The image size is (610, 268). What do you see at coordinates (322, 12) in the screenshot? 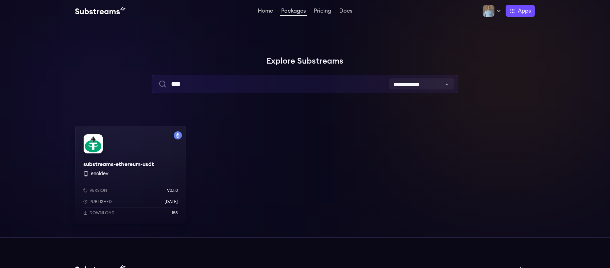
I see `a: Pricing` at bounding box center [322, 12].